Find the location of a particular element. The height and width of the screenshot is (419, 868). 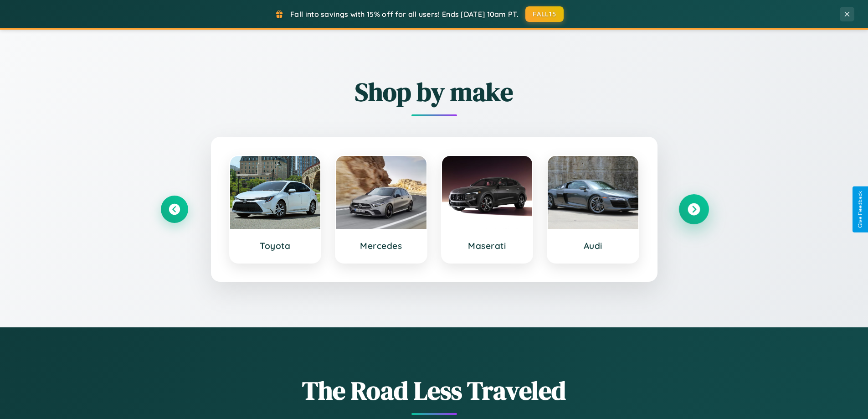

div: Give Feedback is located at coordinates (860, 209).